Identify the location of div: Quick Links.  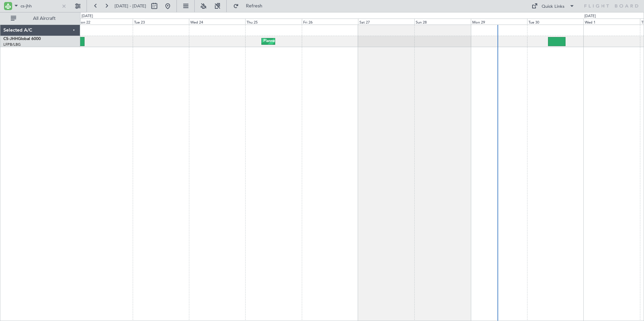
(553, 7).